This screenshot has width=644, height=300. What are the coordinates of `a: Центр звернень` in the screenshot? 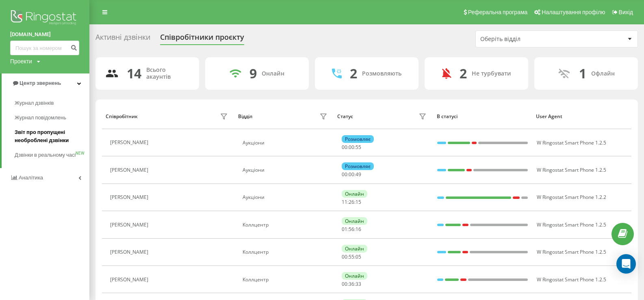 It's located at (46, 83).